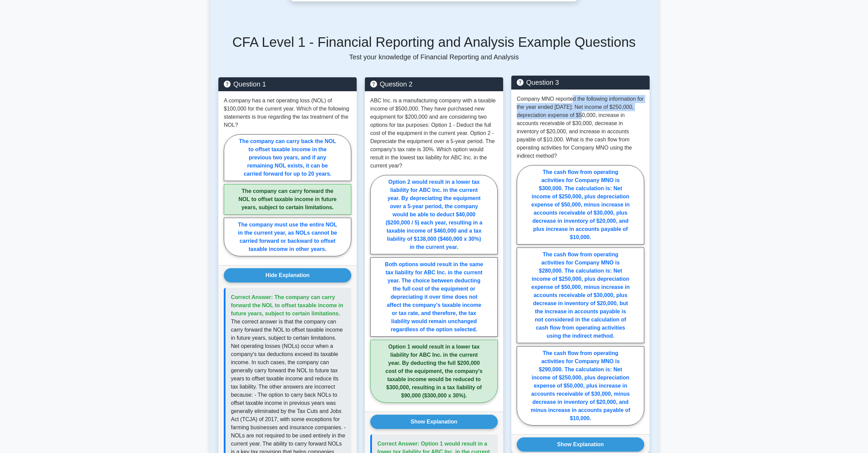 This screenshot has width=868, height=453. Describe the element at coordinates (288, 199) in the screenshot. I see `label: The company can carry forward the NOL to offset taxable income in future years, subject to certai...` at that location.